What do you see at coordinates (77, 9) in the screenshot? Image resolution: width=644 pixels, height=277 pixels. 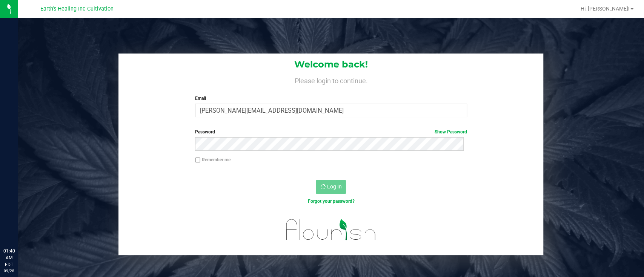 I see `span: Earth's Healing Inc Cultivation` at bounding box center [77, 9].